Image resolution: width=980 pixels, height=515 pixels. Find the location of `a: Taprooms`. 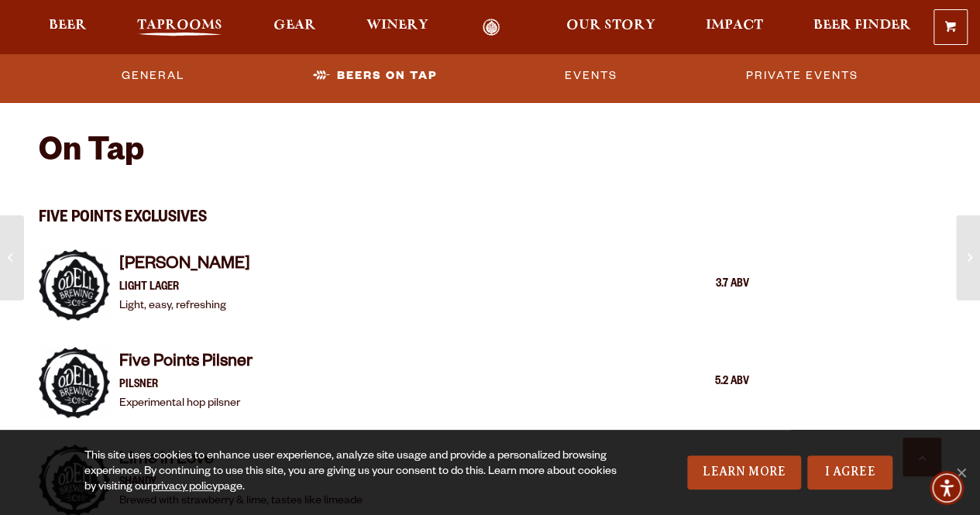

a: Taprooms is located at coordinates (180, 27).